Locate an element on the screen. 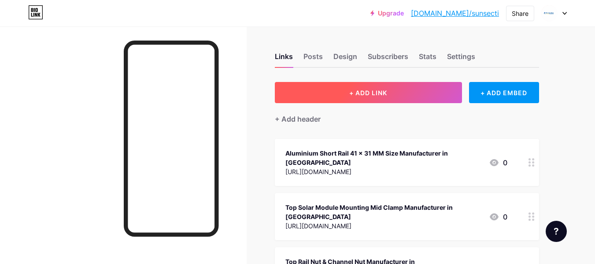 The width and height of the screenshot is (595, 264). div: + ADD EMBED is located at coordinates (504, 93).